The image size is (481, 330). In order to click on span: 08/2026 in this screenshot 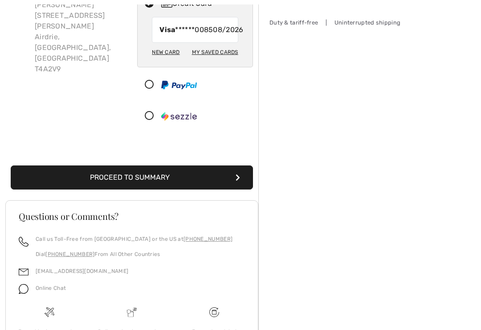, I will do `click(228, 30)`.